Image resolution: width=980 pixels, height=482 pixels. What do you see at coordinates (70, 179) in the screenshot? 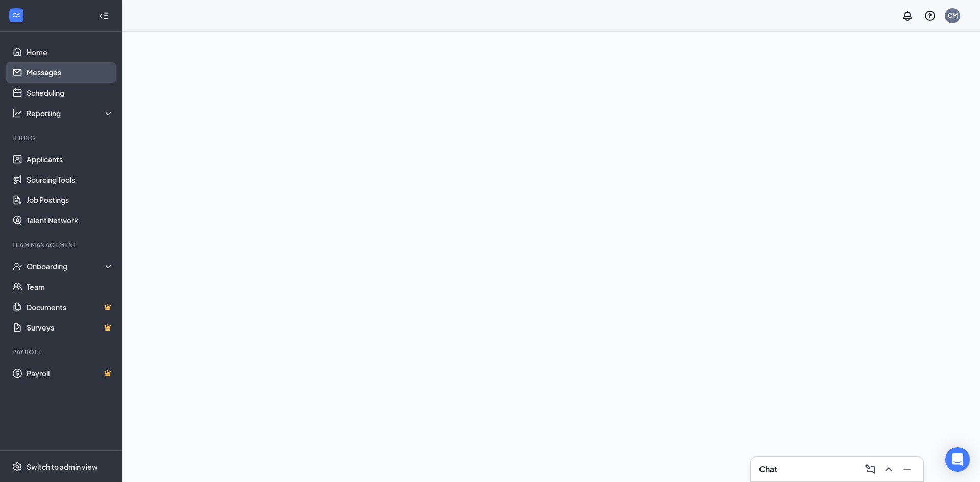
I see `a: Sourcing Tools` at bounding box center [70, 179].